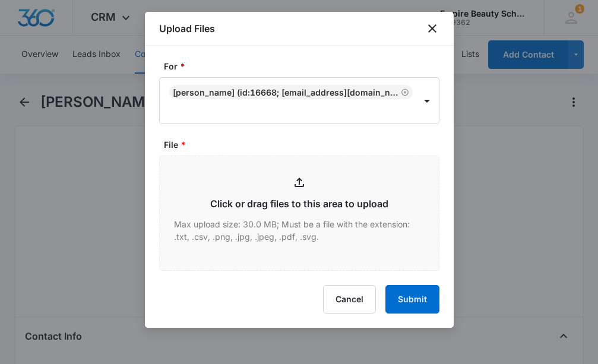 The height and width of the screenshot is (364, 598). Describe the element at coordinates (412, 299) in the screenshot. I see `button: Submit` at that location.